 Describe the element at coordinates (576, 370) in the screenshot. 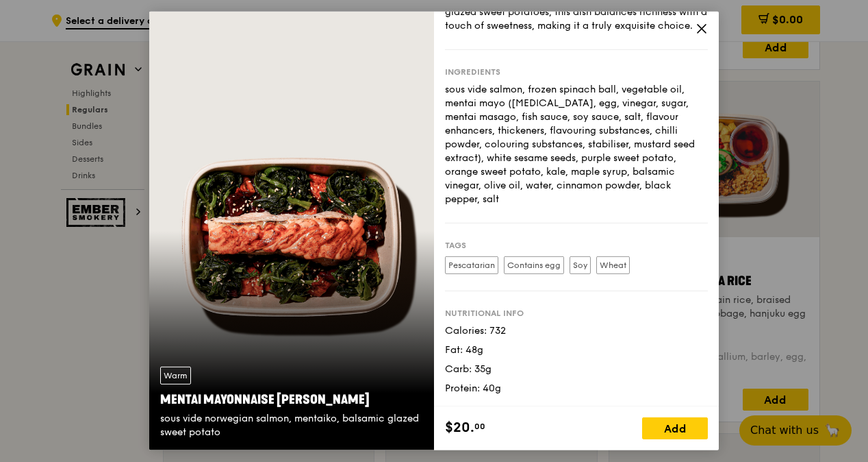

I see `div: Carb: 35g` at that location.